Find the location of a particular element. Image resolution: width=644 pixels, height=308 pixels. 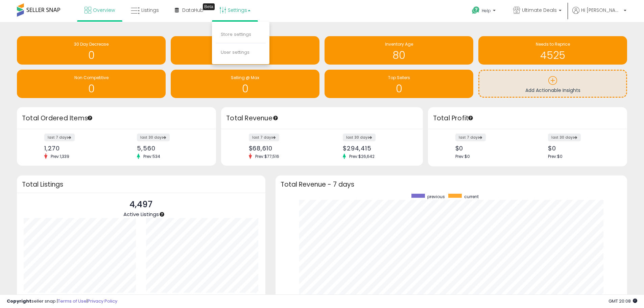

a: Add Actionable Insights is located at coordinates (553, 83).